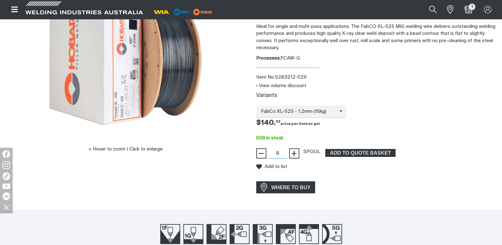 The width and height of the screenshot is (502, 245). What do you see at coordinates (6, 165) in the screenshot?
I see `img: Instagram` at bounding box center [6, 165].